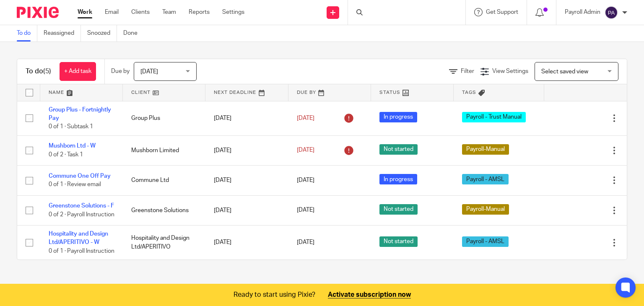 This screenshot has height=306, width=644. What do you see at coordinates (71, 127) in the screenshot?
I see `span: 0 of 1 · Subtask 1` at bounding box center [71, 127].